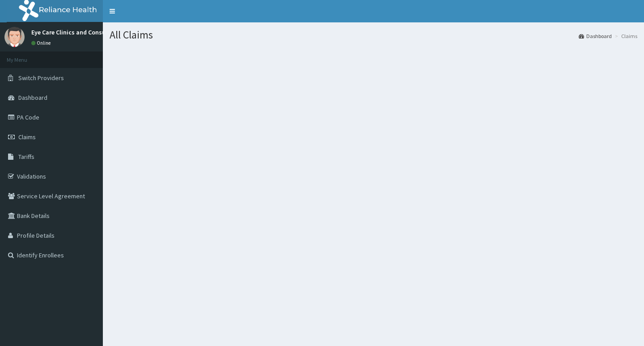  What do you see at coordinates (625, 36) in the screenshot?
I see `li: Claims` at bounding box center [625, 36].